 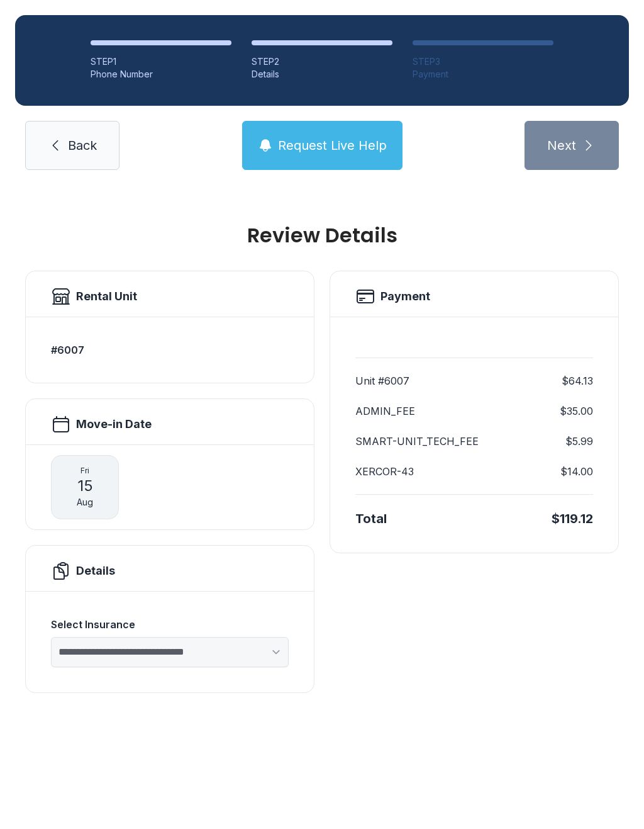 What do you see at coordinates (322, 235) in the screenshot?
I see `h1: Review Details` at bounding box center [322, 235].